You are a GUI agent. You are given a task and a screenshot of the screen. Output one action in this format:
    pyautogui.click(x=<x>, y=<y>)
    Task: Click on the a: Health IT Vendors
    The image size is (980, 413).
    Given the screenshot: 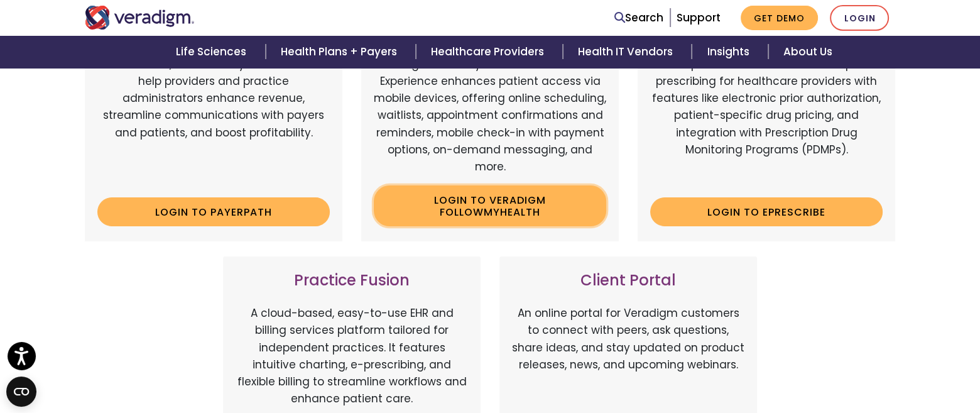 What is the action you would take?
    pyautogui.click(x=627, y=51)
    